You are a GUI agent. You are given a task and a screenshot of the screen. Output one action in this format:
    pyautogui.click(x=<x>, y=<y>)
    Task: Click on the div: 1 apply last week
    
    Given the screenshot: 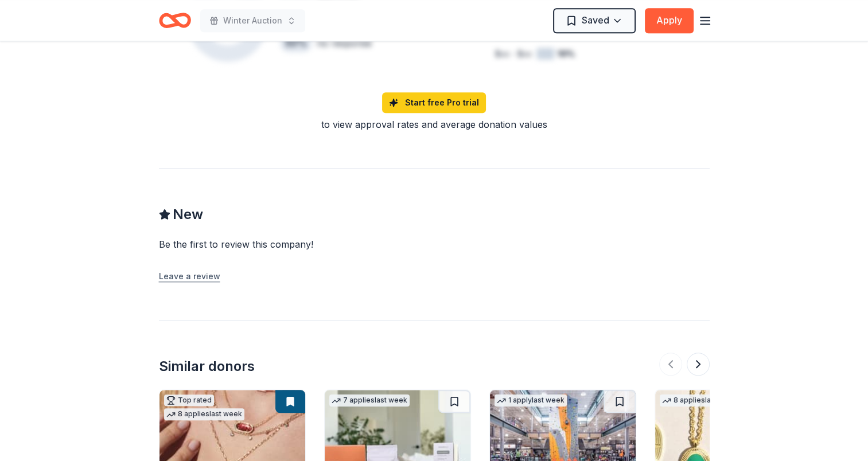 What is the action you would take?
    pyautogui.click(x=531, y=400)
    